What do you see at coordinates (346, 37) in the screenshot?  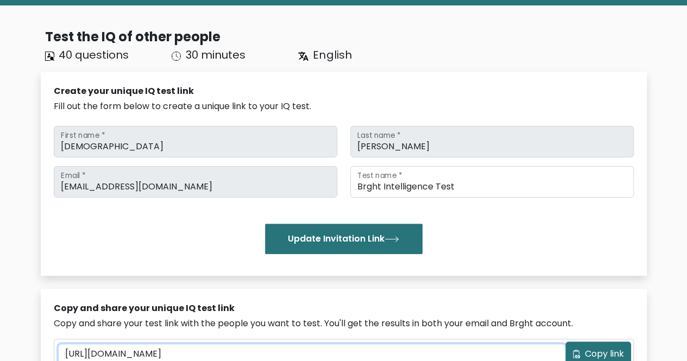 I see `div: Test the IQ of other people` at bounding box center [346, 37].